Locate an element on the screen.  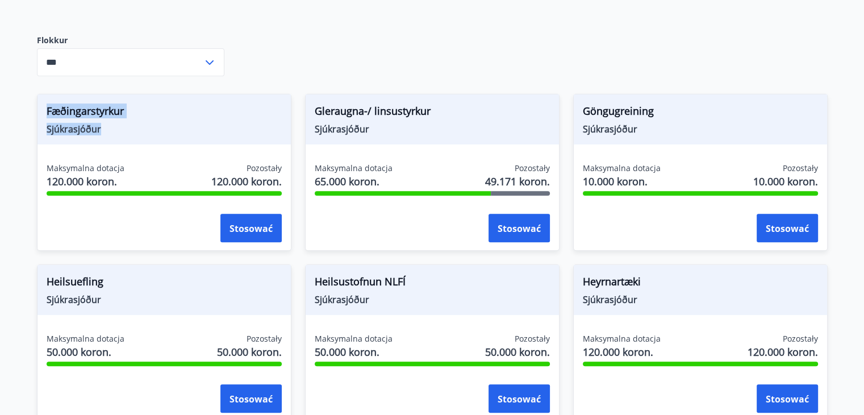
font: Heilsuefling is located at coordinates (75, 281).